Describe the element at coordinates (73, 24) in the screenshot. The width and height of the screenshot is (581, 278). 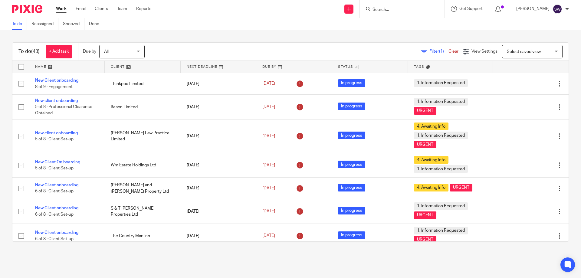
I see `a: Snoozed` at that location.